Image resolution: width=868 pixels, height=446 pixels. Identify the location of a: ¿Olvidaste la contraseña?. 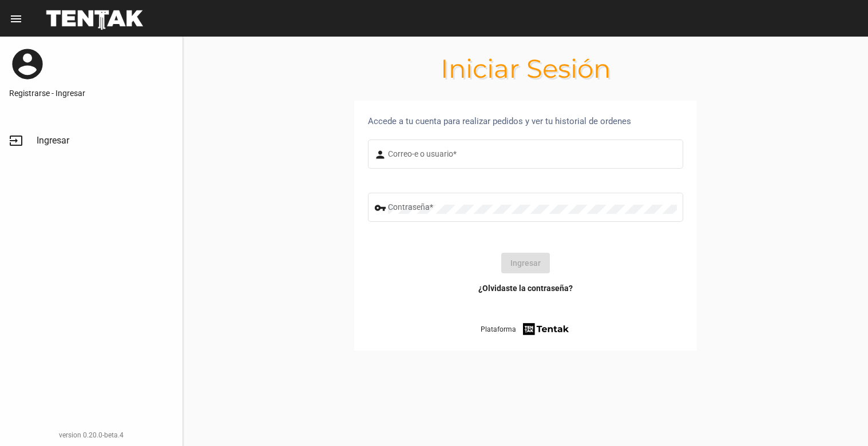
(525, 288).